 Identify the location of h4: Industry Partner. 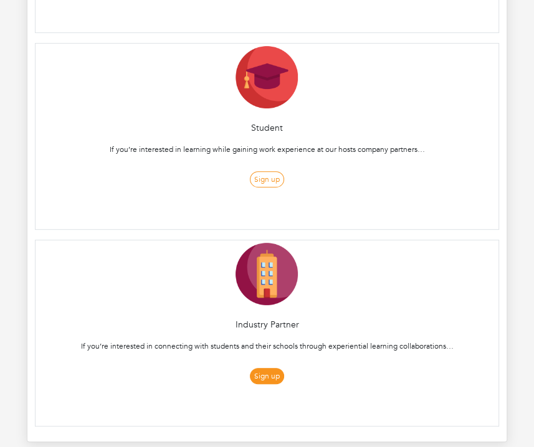
(267, 325).